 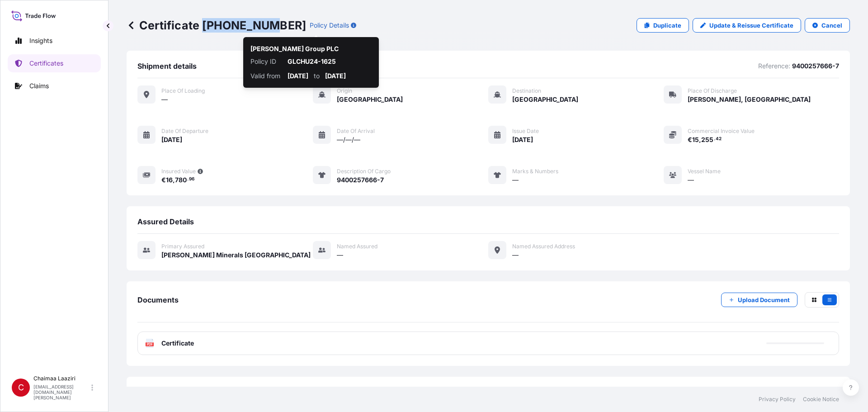 What do you see at coordinates (267, 61) in the screenshot?
I see `p: Policy ID` at bounding box center [267, 61].